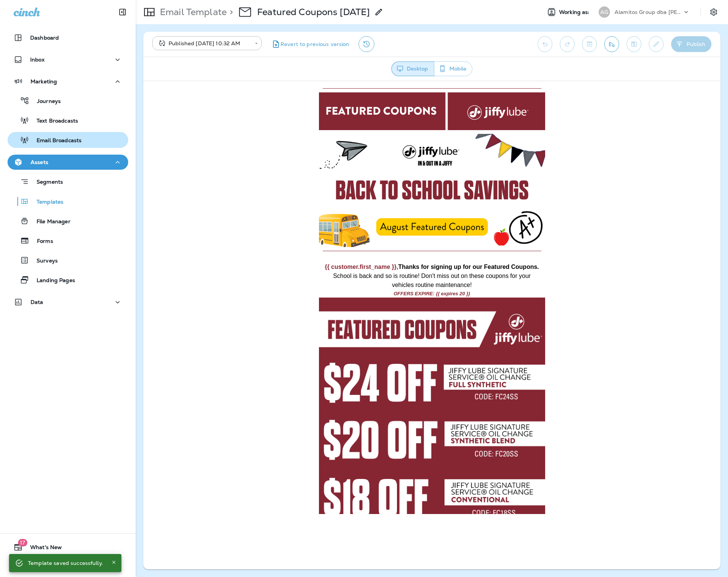  Describe the element at coordinates (53, 121) in the screenshot. I see `p: Text Broadcasts` at that location.